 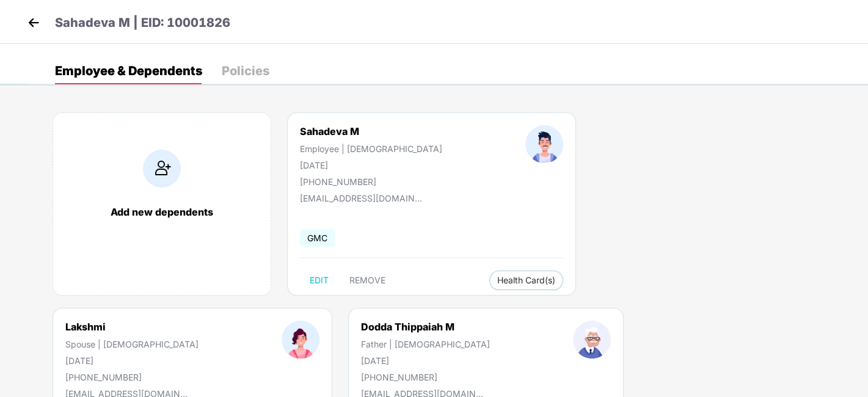 I want to click on button: EDIT, so click(x=318, y=280).